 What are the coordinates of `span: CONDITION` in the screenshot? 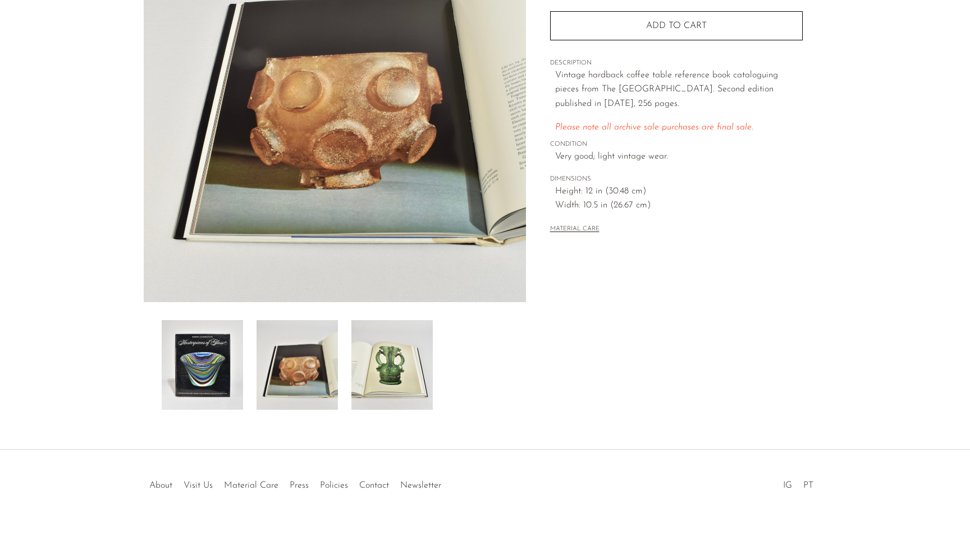 It's located at (676, 145).